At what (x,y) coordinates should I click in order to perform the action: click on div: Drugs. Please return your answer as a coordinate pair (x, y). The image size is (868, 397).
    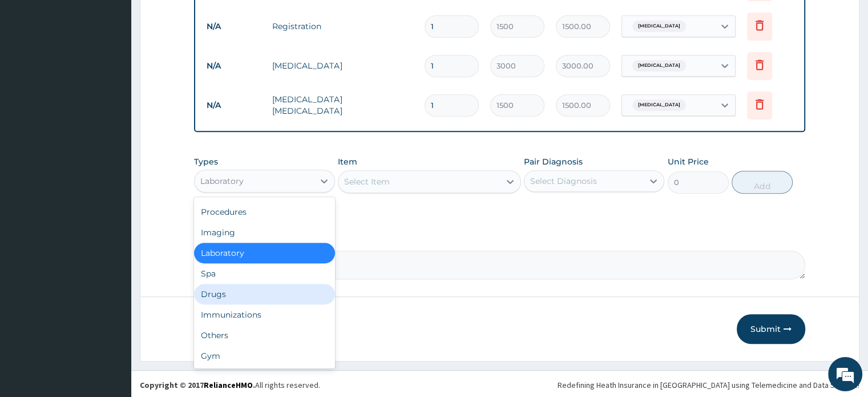
    Looking at the image, I should click on (264, 294).